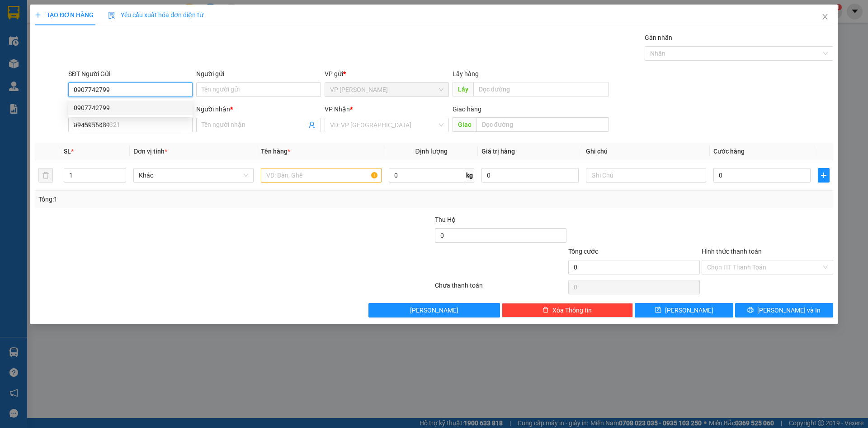 This screenshot has height=428, width=868. Describe the element at coordinates (386, 74) in the screenshot. I see `div: VP gửi` at that location.